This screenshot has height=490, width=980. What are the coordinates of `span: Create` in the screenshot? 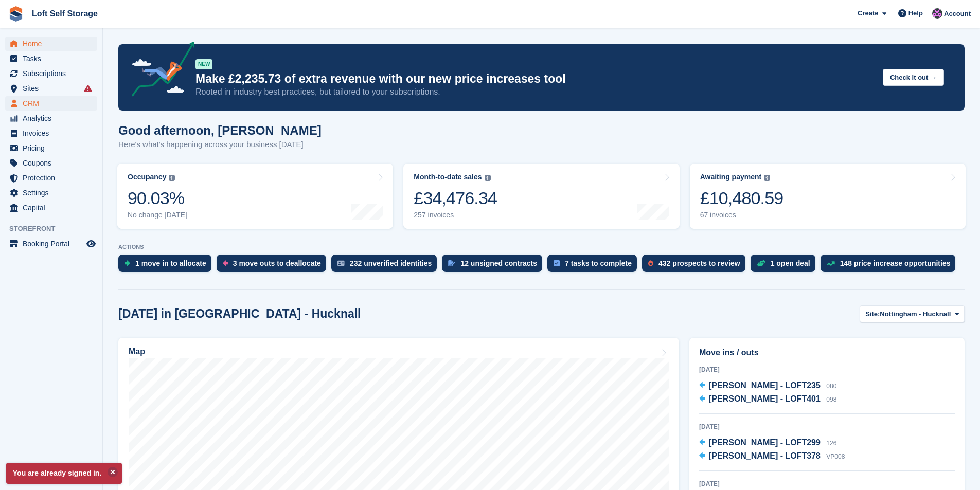 It's located at (867, 13).